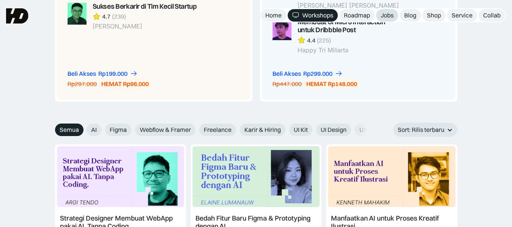 The height and width of the screenshot is (227, 512). I want to click on div: Roadmap, so click(357, 15).